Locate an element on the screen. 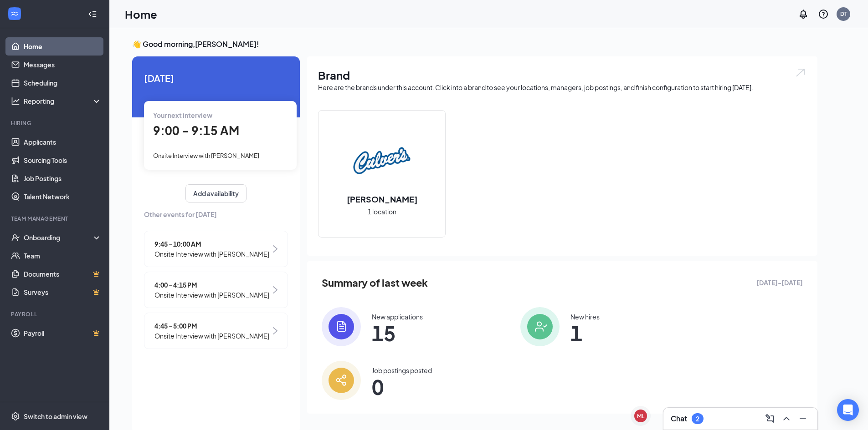 The width and height of the screenshot is (868, 430). div: 2 is located at coordinates (698, 419).